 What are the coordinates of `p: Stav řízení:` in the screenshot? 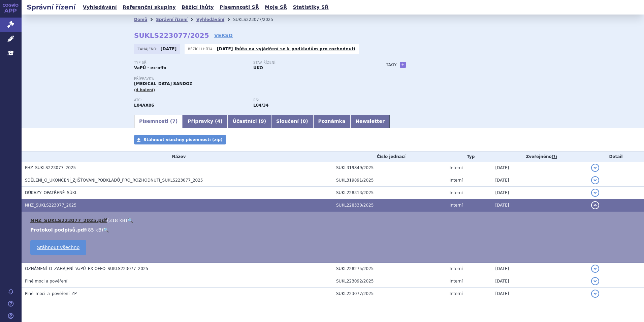 It's located at (310, 63).